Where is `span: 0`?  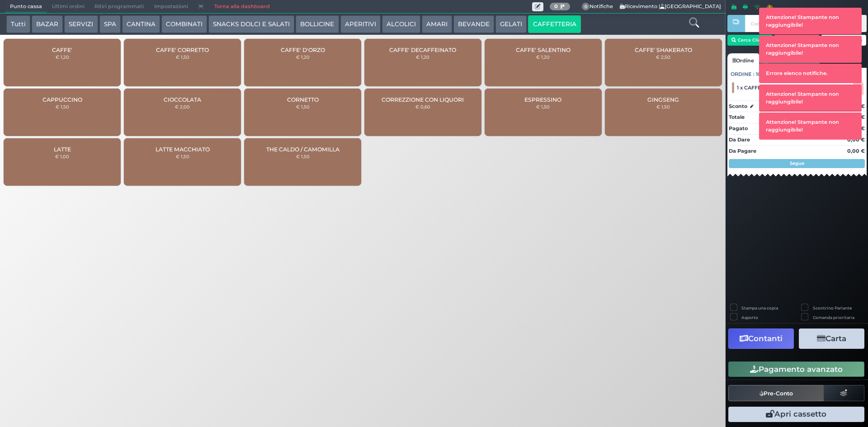 span: 0 is located at coordinates (585, 7).